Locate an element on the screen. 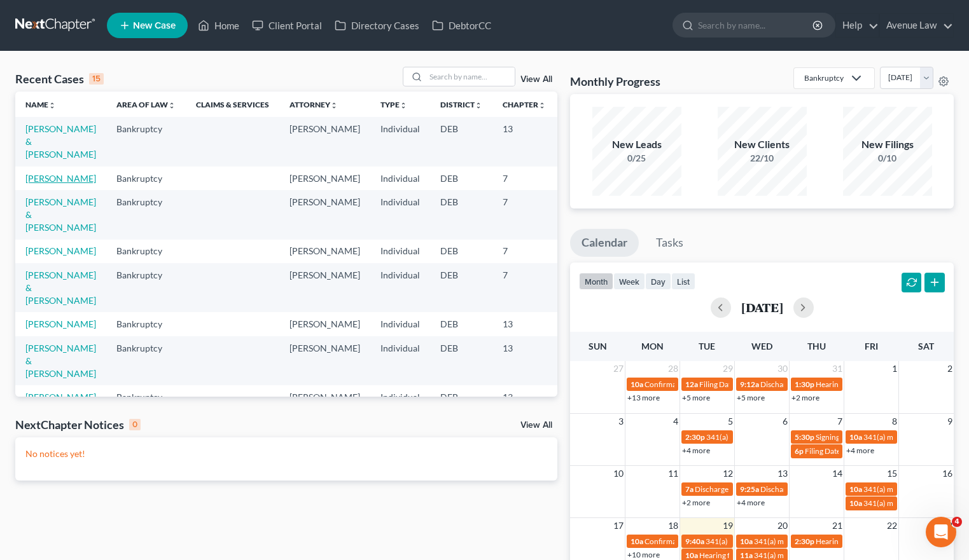  div: New Clients is located at coordinates (762, 144).